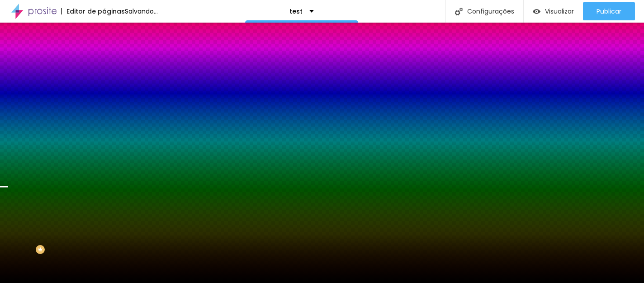 This screenshot has height=283, width=644. I want to click on span: Visualizar, so click(559, 11).